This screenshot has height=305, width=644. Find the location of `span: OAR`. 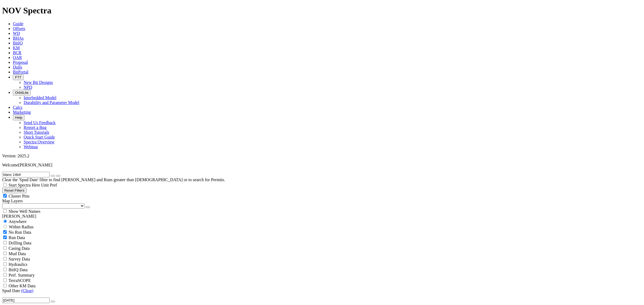

span: OAR is located at coordinates (17, 57).